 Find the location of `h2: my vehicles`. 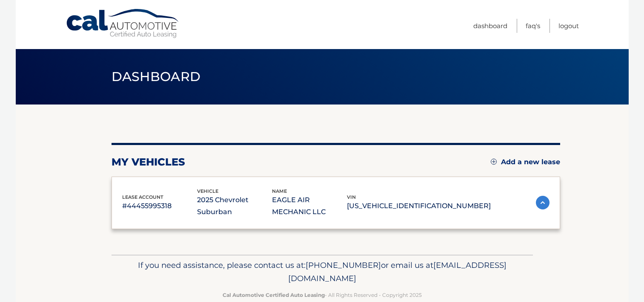

h2: my vehicles is located at coordinates (148, 162).